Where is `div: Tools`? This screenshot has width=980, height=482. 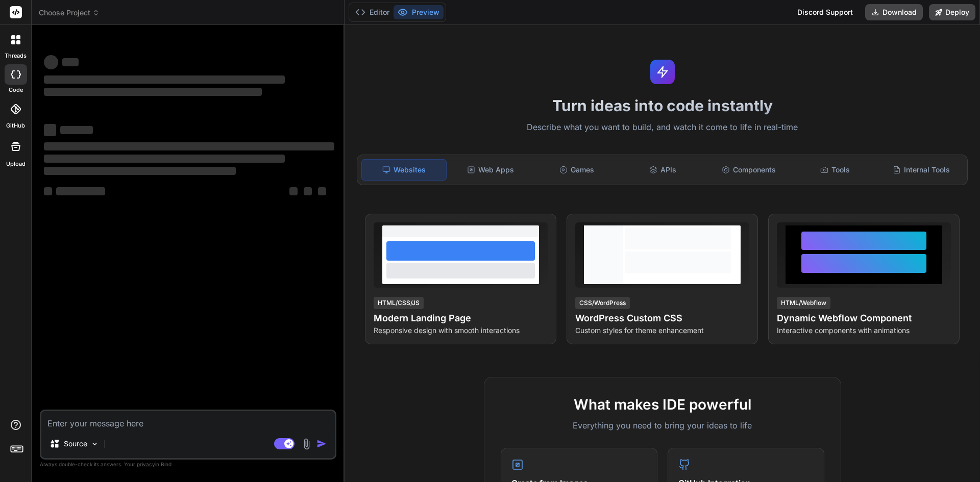
div: Tools is located at coordinates (835, 170).